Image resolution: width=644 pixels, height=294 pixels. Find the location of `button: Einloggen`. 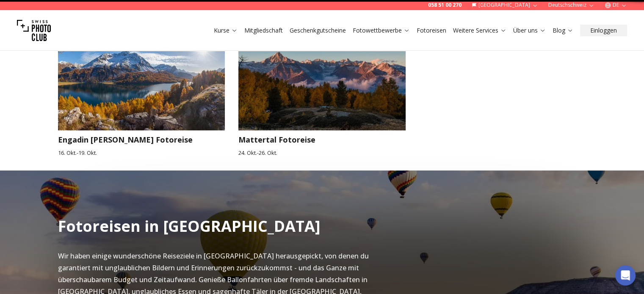

button: Einloggen is located at coordinates (604, 30).